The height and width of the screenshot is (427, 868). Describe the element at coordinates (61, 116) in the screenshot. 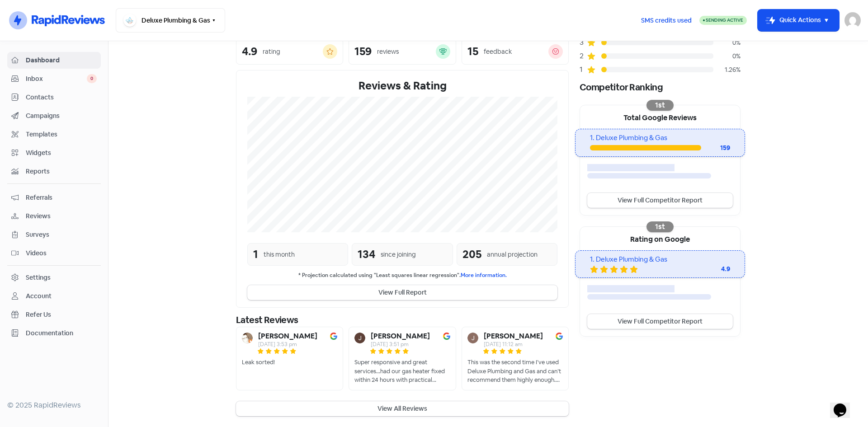

I see `span: Campaigns` at that location.